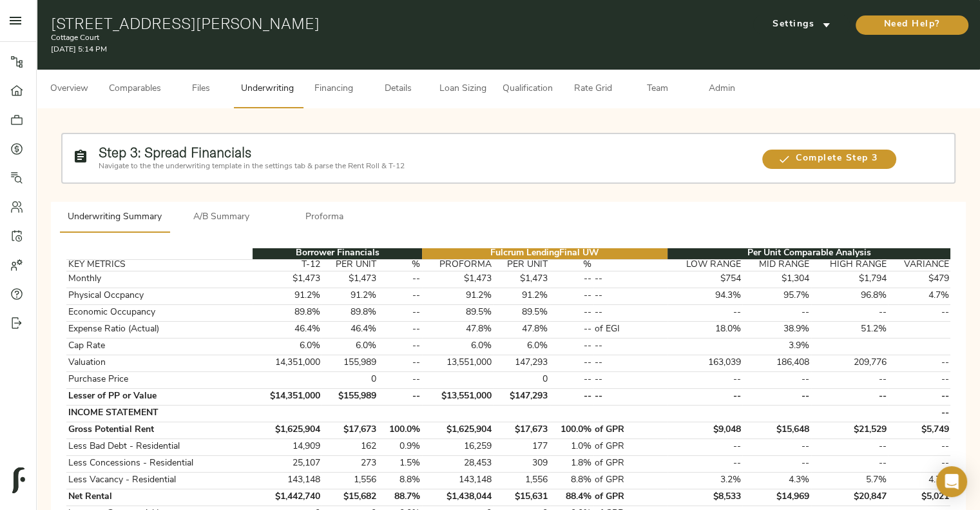 The image size is (980, 510). What do you see at coordinates (776, 296) in the screenshot?
I see `td: 95.7%` at bounding box center [776, 296].